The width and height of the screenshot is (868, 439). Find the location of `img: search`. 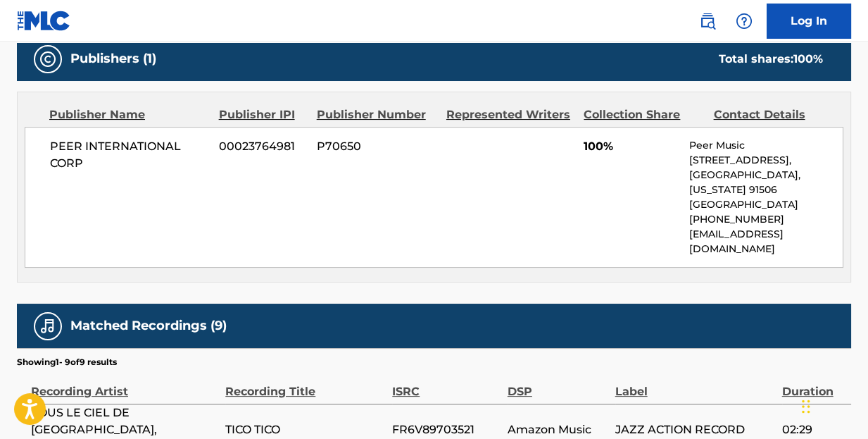

img: search is located at coordinates (708, 22).